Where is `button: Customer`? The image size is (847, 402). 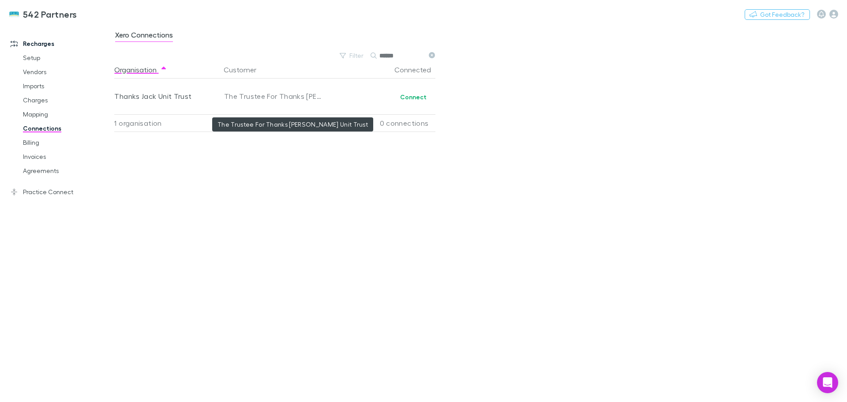
button: Customer is located at coordinates (245, 70).